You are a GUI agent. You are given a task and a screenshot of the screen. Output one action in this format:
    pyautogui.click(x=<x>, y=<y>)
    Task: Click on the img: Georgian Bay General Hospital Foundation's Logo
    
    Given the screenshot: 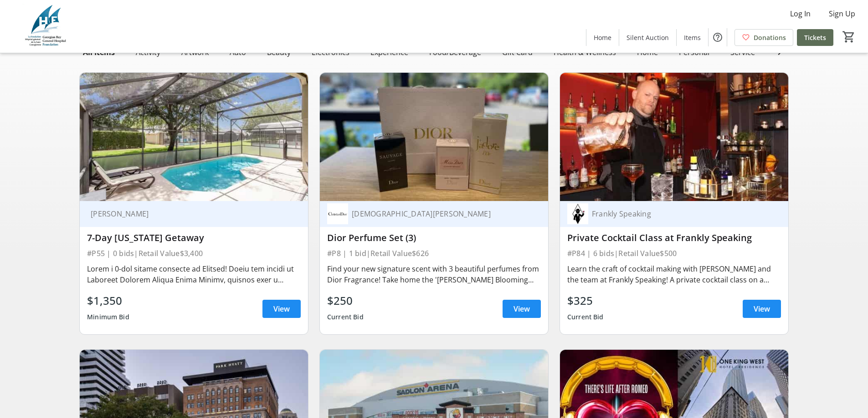 What is the action you would take?
    pyautogui.click(x=46, y=26)
    